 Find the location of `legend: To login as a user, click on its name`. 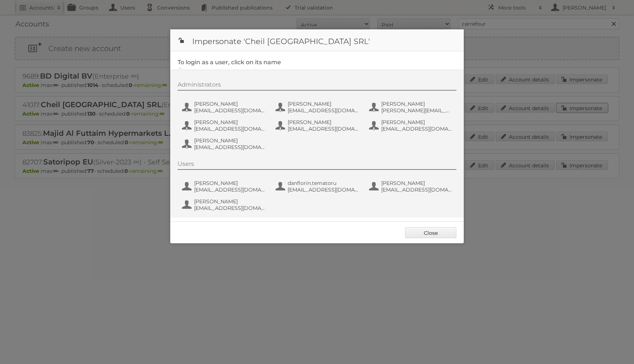

legend: To login as a user, click on its name is located at coordinates (230, 62).